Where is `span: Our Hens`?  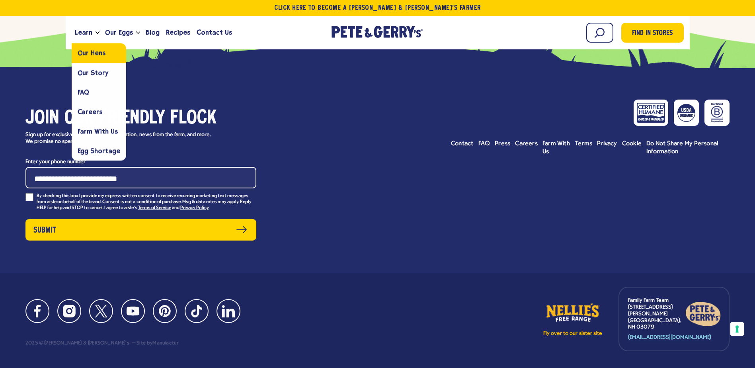
span: Our Hens is located at coordinates (92, 53).